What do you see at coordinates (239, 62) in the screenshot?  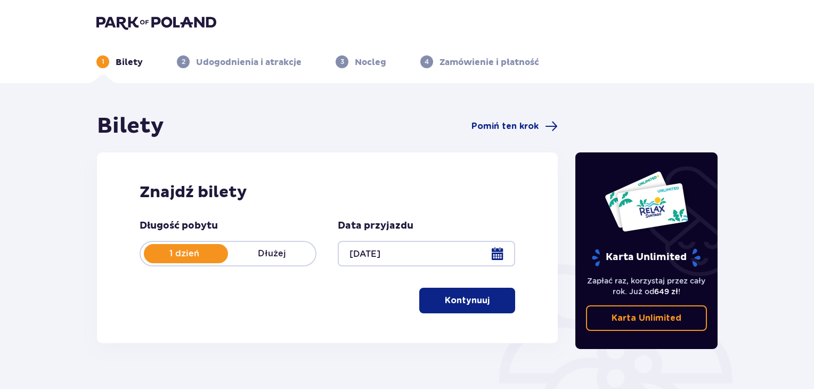 I see `div: 2Udogodnienia i atrakcje` at bounding box center [239, 62].